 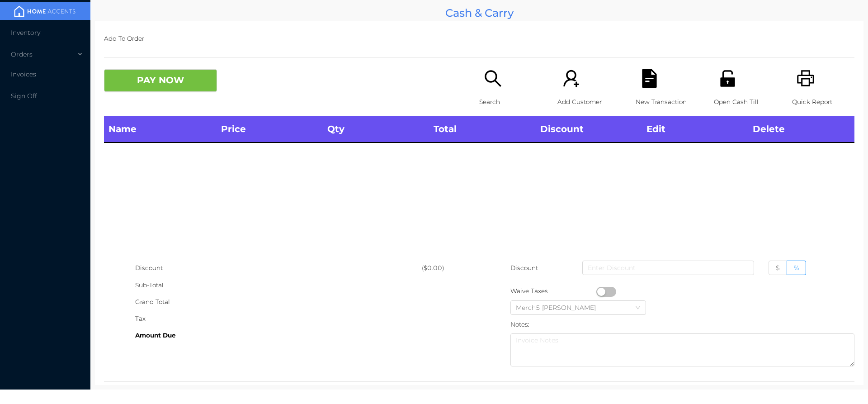 I want to click on div: Merch5 Lawrence, so click(x=560, y=308).